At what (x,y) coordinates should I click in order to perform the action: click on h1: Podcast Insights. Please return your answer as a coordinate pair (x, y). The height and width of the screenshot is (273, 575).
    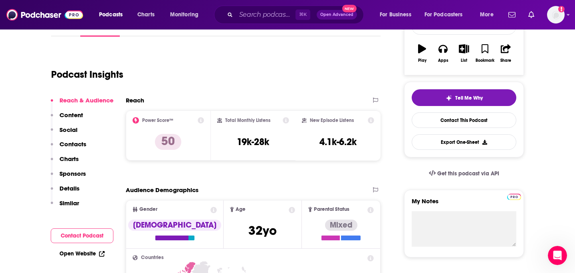
    Looking at the image, I should click on (87, 75).